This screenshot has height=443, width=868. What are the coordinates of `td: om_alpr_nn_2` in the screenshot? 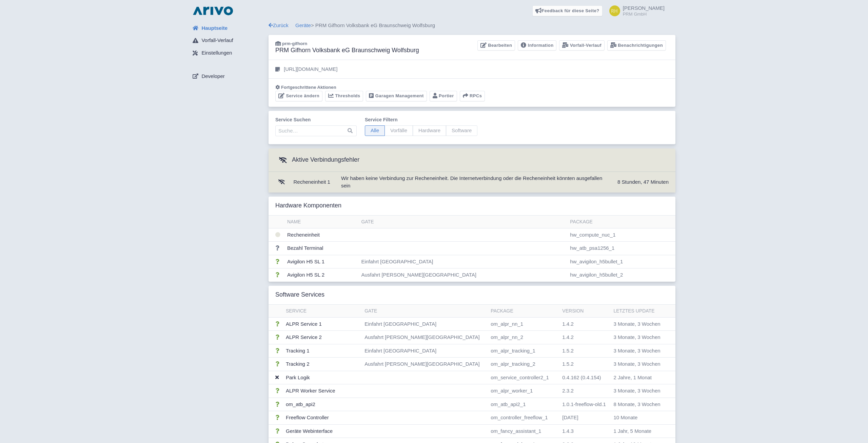 It's located at (524, 338).